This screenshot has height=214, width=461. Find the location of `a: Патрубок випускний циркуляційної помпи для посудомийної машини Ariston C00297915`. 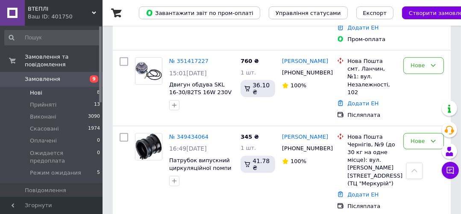

a: Патрубок випускний циркуляційної помпи для посудомийної машини Ariston C00297915 is located at coordinates (200, 176).